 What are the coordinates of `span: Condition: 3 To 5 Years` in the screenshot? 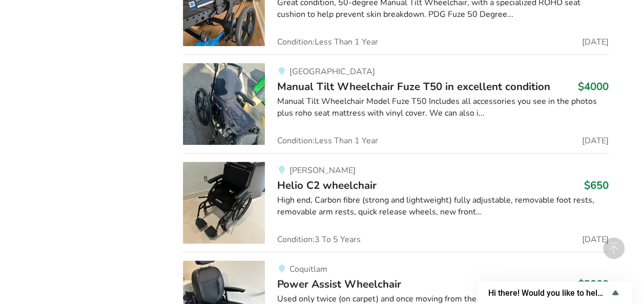 It's located at (318, 240).